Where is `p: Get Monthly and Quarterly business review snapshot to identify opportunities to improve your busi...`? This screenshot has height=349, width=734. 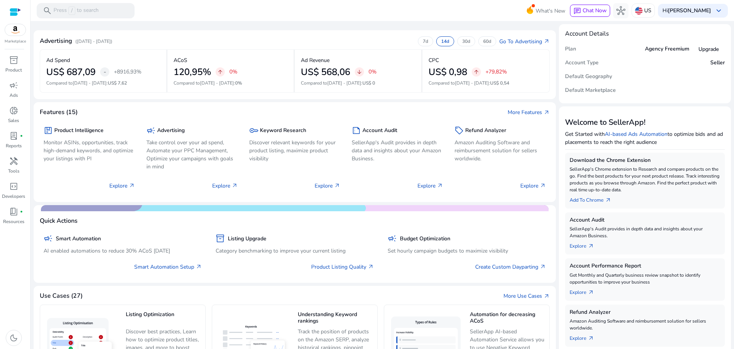 p: Get Monthly and Quarterly business review snapshot to identify opportunities to improve your busi... is located at coordinates (645, 278).